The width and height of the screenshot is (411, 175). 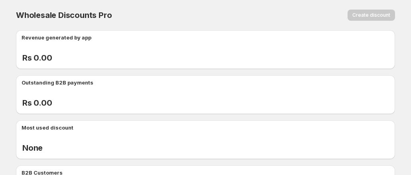 What do you see at coordinates (57, 83) in the screenshot?
I see `p: Outstanding B2B payments` at bounding box center [57, 83].